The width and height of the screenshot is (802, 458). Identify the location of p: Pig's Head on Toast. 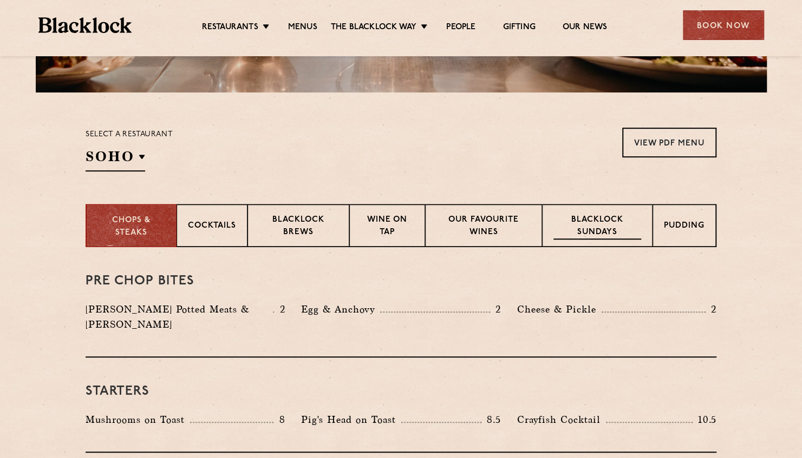
(351, 420).